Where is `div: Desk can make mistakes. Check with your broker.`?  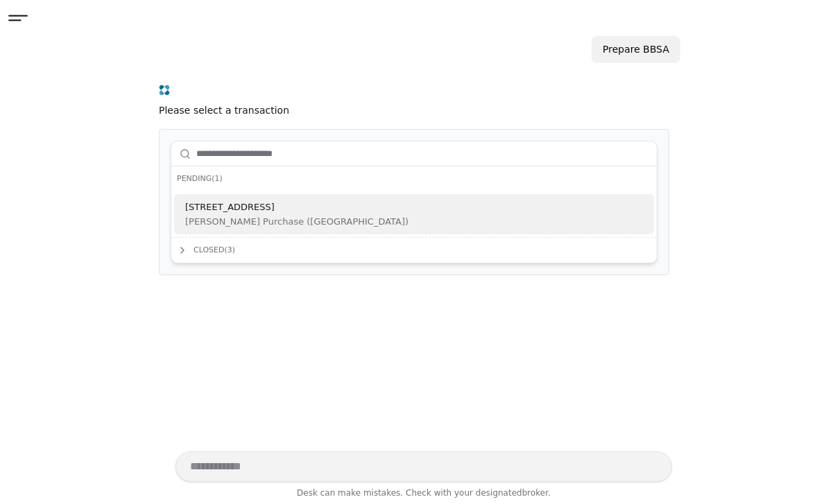 div: Desk can make mistakes. Check with your broker. is located at coordinates (424, 495).